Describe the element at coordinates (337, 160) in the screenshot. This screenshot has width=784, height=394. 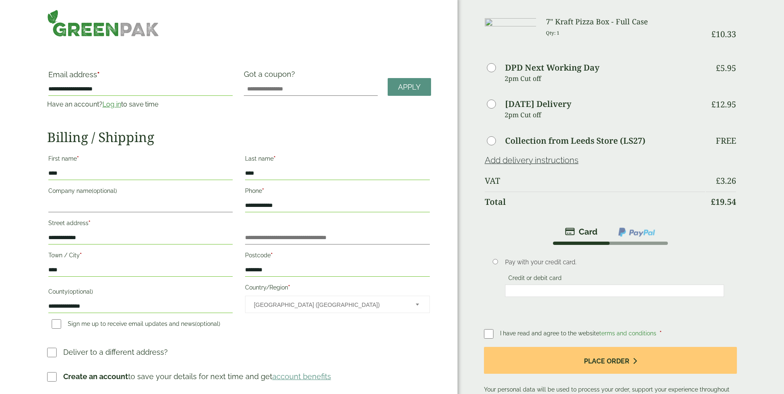
I see `label: Last name` at that location.